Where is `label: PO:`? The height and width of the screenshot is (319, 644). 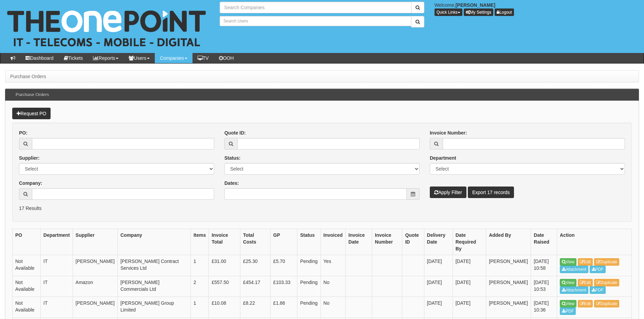
label: PO: is located at coordinates (23, 133).